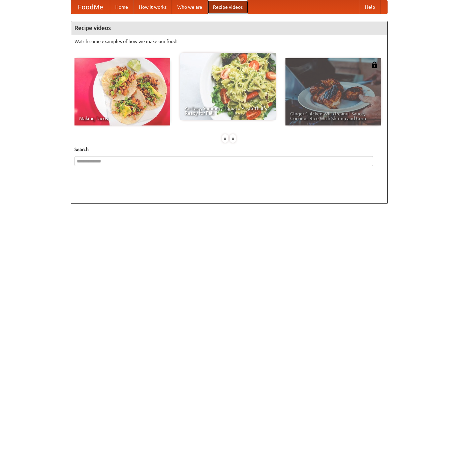 This screenshot has width=458, height=476. Describe the element at coordinates (229, 150) in the screenshot. I see `h5: Search` at that location.